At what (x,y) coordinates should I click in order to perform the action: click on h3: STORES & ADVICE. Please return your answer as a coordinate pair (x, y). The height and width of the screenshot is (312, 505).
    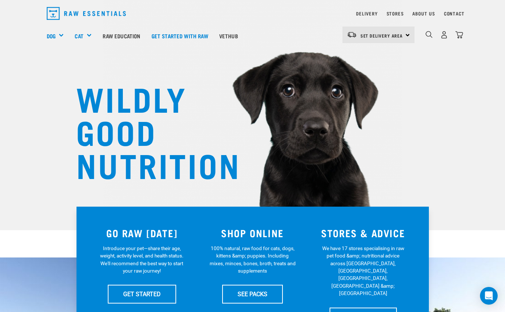
    Looking at the image, I should click on (363, 233).